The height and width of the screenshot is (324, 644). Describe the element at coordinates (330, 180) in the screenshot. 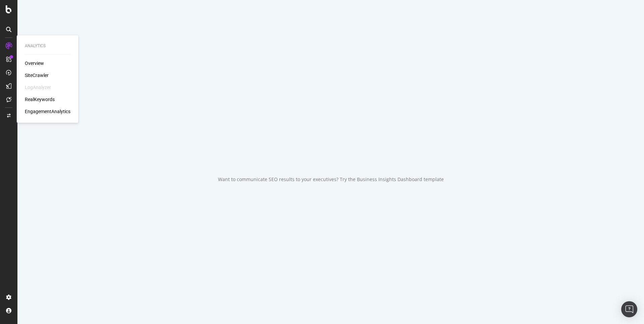

I see `div: Want to communicate SEO results to your executives? Try the Business Insights Dashboard template` at that location.